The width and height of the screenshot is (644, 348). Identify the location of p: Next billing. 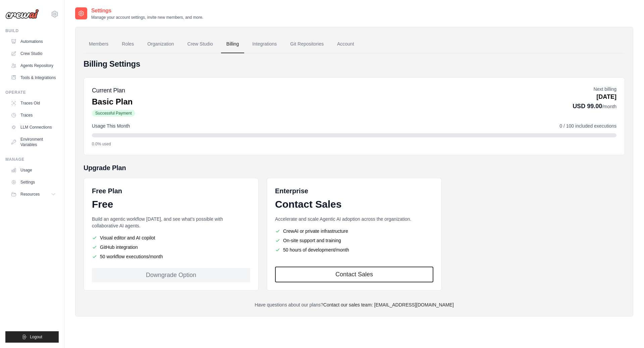
(594, 89).